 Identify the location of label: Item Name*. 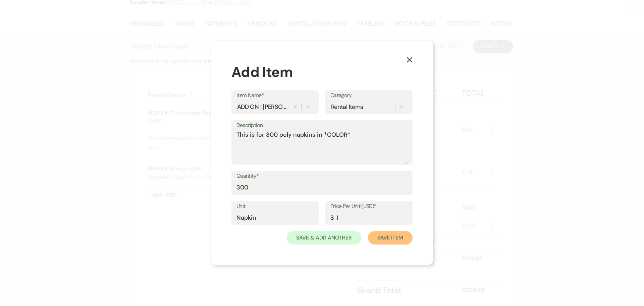
(275, 95).